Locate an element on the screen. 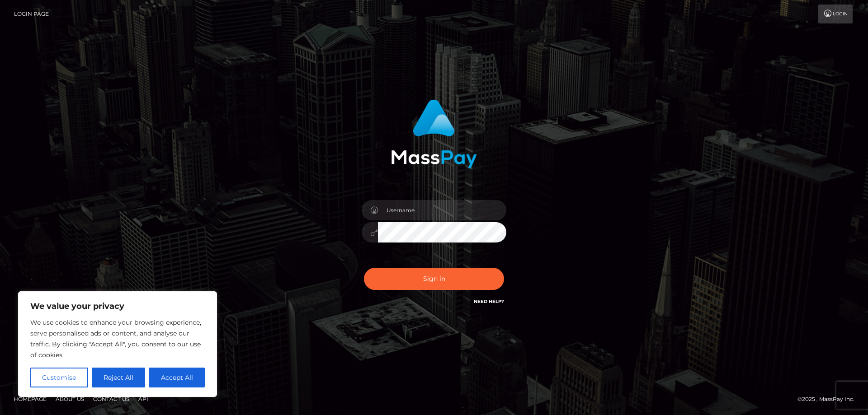 The width and height of the screenshot is (868, 415). a: Login is located at coordinates (835, 14).